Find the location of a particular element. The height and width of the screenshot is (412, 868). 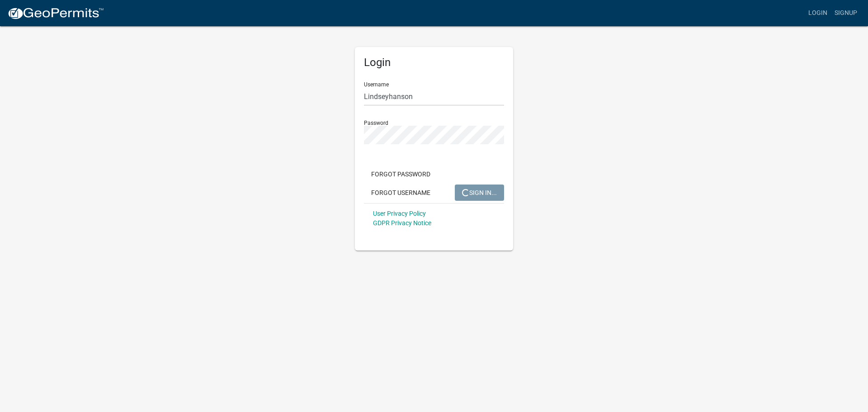

span: SIGN IN... is located at coordinates (479, 193).